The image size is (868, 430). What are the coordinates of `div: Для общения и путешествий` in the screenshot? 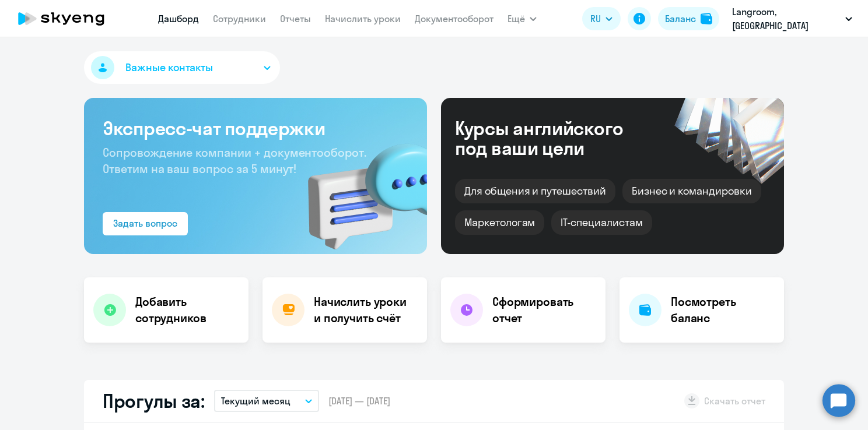 It's located at (535, 192).